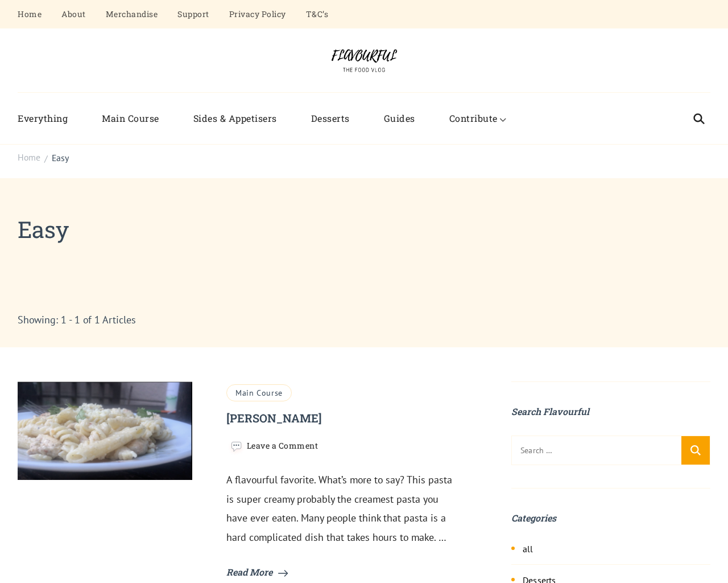  I want to click on a: Leave a Comment, so click(283, 445).